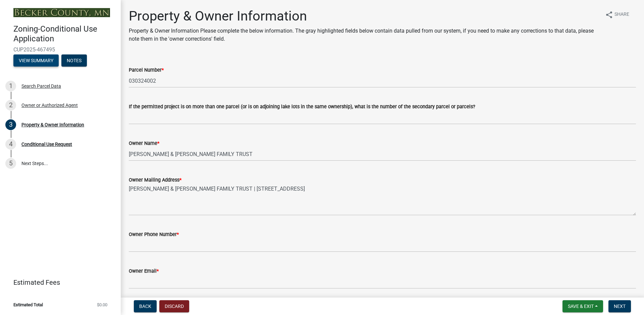 Image resolution: width=644 pixels, height=315 pixels. I want to click on span: Save & Exit, so click(581, 306).